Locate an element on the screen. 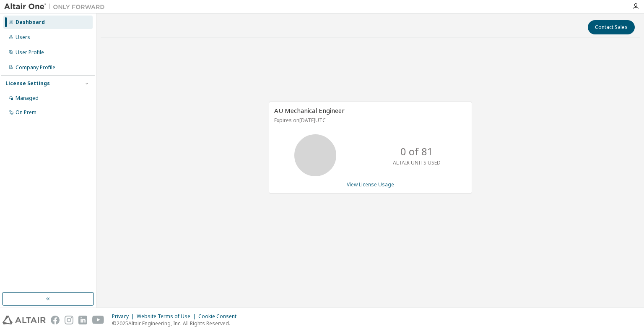  img: facebook.svg is located at coordinates (55, 320).